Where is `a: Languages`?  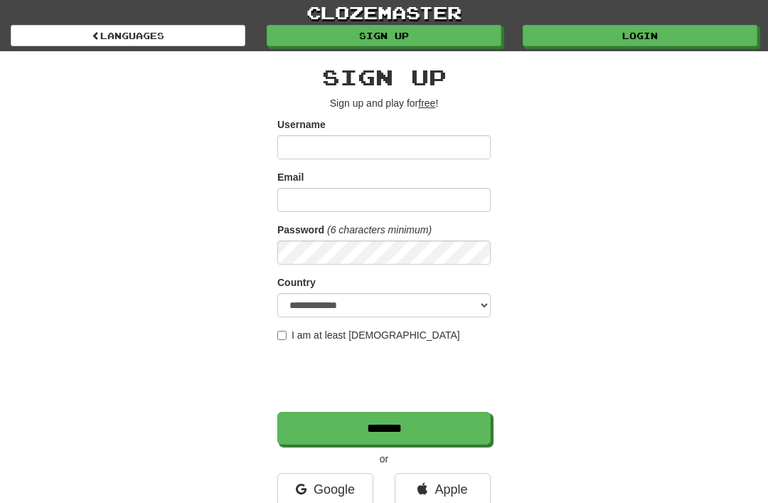 a: Languages is located at coordinates (128, 36).